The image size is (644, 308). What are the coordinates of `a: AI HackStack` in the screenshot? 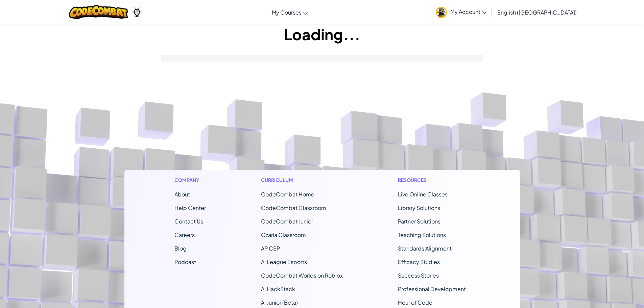 It's located at (278, 289).